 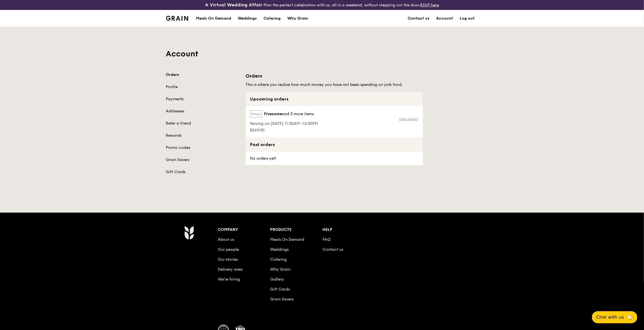 I want to click on a: Profile, so click(x=203, y=87).